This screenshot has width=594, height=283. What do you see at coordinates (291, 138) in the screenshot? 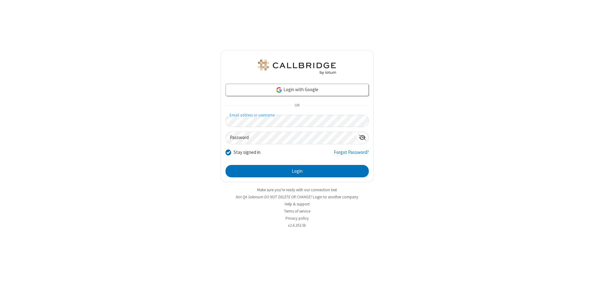
I see `input: Password` at bounding box center [291, 138].